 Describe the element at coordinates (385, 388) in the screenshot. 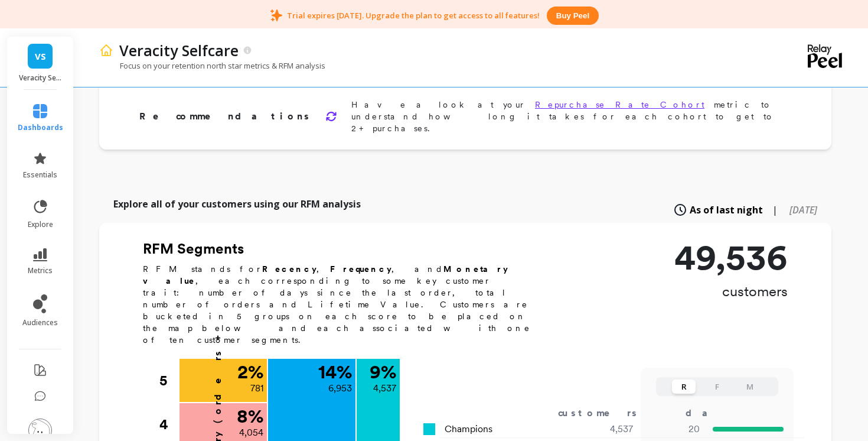

I see `p: 4,537` at that location.